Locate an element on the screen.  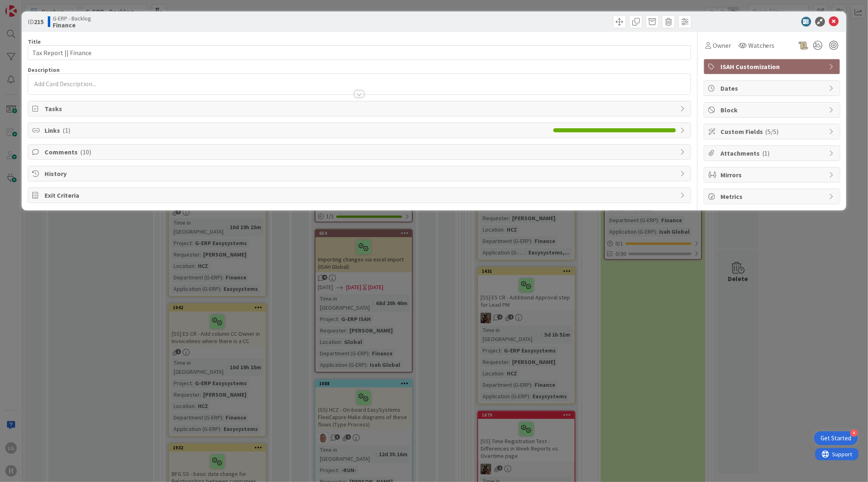
span: ( 10 ) is located at coordinates (85, 152).